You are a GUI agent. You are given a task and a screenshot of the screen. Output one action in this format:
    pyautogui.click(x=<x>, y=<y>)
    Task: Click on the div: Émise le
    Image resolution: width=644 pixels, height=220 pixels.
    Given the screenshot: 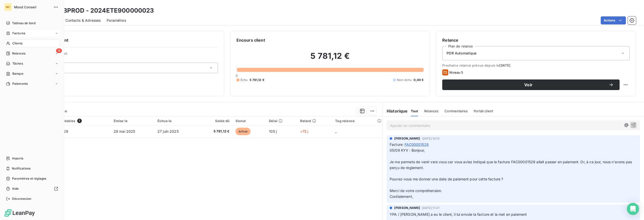 What is the action you would take?
    pyautogui.click(x=133, y=121)
    